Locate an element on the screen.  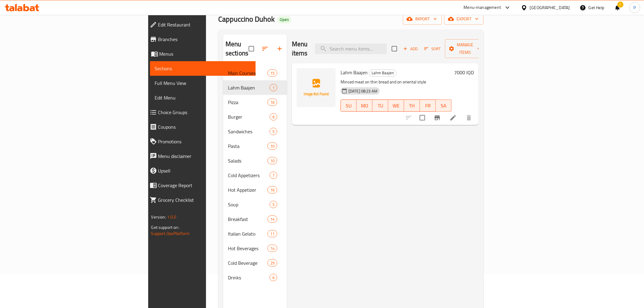
div: Pasta is located at coordinates (248, 146).